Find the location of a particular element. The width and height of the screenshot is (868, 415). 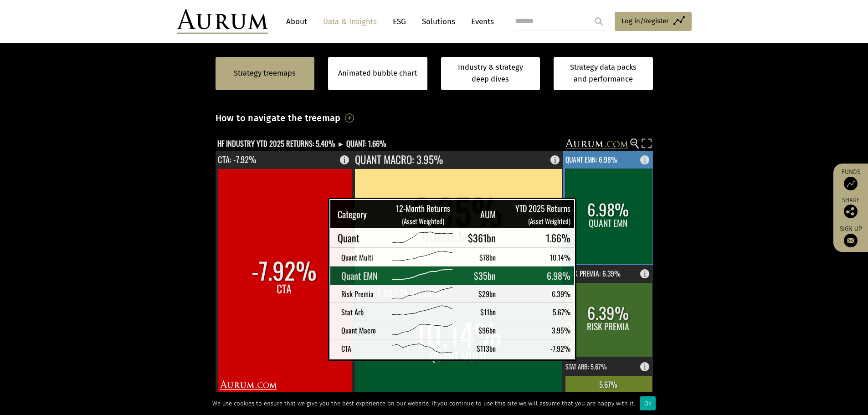

a: Log in/Register is located at coordinates (653, 21).